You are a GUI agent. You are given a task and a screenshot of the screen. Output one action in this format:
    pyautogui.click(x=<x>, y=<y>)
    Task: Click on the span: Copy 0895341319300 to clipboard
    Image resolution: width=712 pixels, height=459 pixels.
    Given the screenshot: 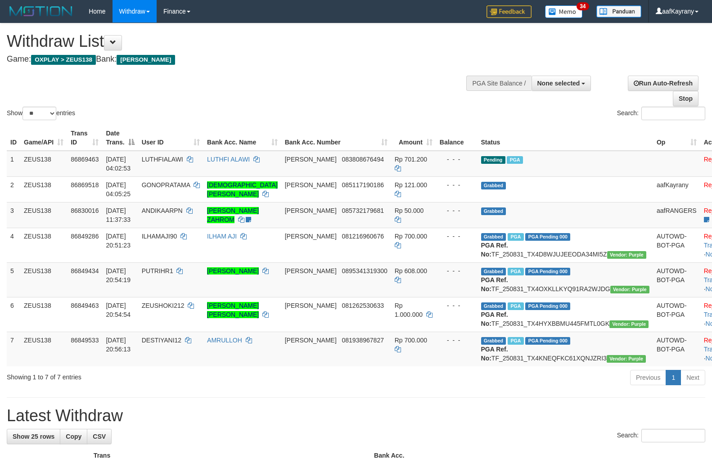 What is the action you would take?
    pyautogui.click(x=365, y=271)
    